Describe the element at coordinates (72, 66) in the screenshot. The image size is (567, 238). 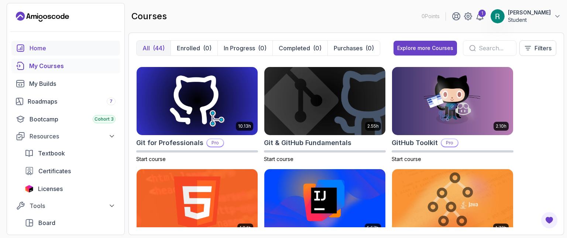
I see `div: My Courses` at that location.